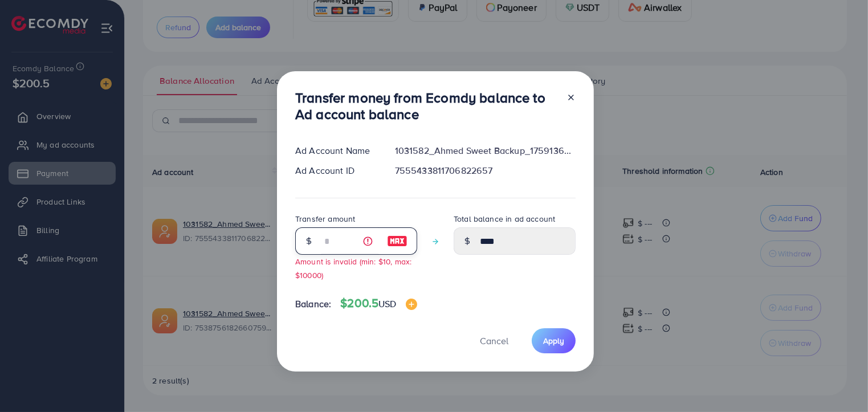 The width and height of the screenshot is (868, 412). Describe the element at coordinates (426, 106) in the screenshot. I see `h3: Transfer money from Ecomdy balance to Ad account balance` at that location.